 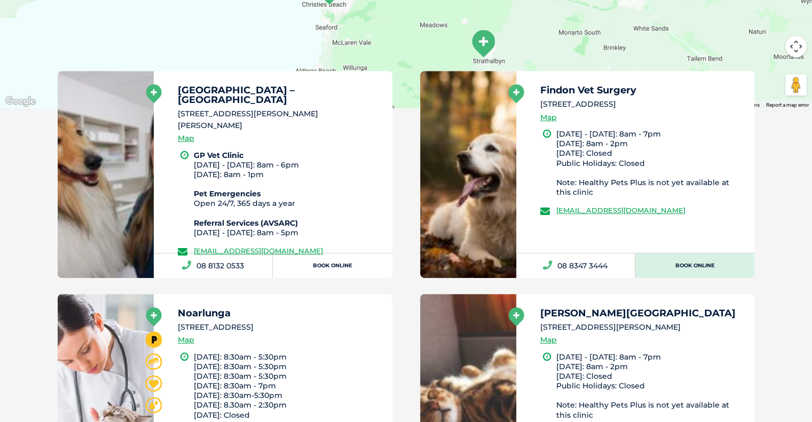 I want to click on a: Click to see this area on Google Maps, so click(x=20, y=101).